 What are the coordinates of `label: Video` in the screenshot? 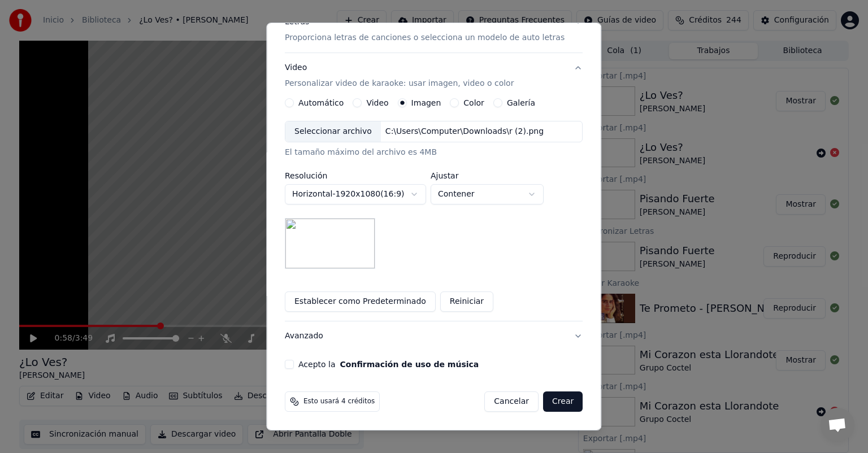 It's located at (378, 103).